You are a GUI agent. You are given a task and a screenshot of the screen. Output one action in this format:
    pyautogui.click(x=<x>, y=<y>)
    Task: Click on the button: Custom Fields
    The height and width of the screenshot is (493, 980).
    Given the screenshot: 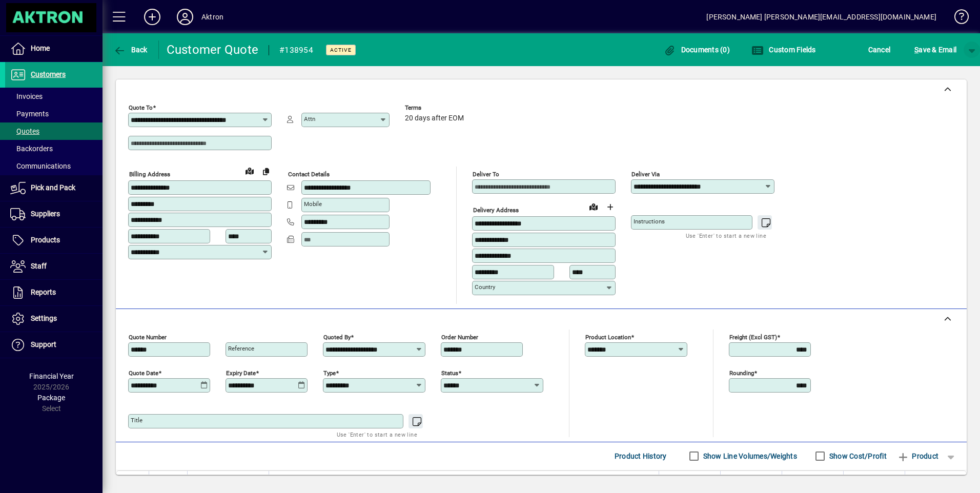 What is the action you would take?
    pyautogui.click(x=784, y=50)
    